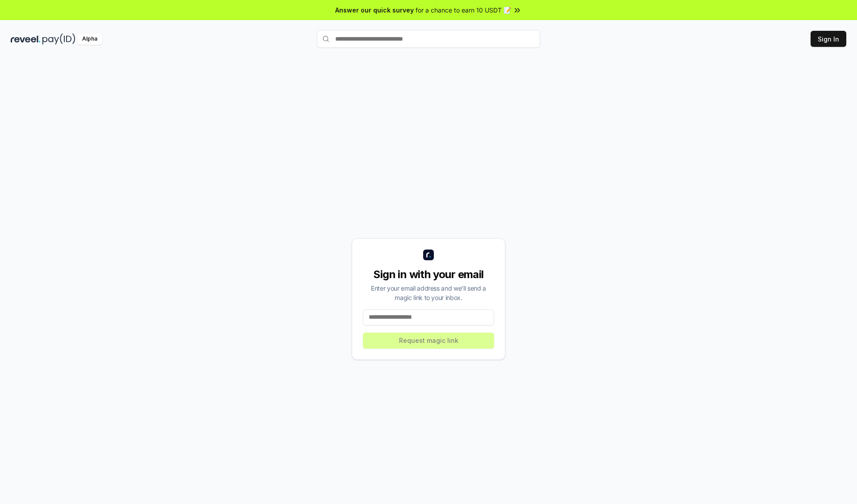  Describe the element at coordinates (375, 10) in the screenshot. I see `span: Answer our quick survey` at that location.